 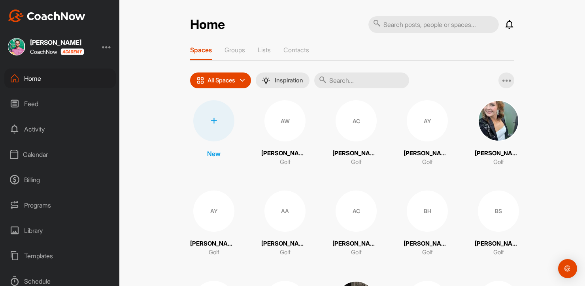 I want to click on div: BH, so click(x=428, y=211).